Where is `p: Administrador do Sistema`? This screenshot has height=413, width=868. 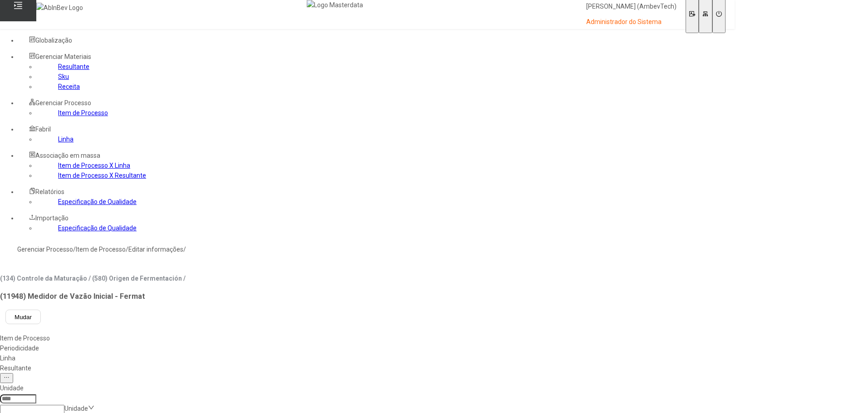
p: Administrador do Sistema is located at coordinates (631, 22).